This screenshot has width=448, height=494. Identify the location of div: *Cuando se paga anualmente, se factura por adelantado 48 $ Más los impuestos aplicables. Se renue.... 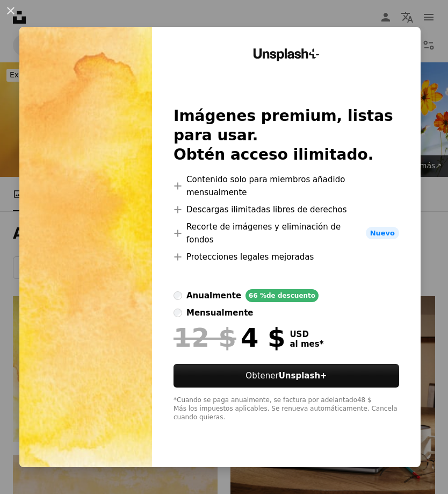
(286, 409).